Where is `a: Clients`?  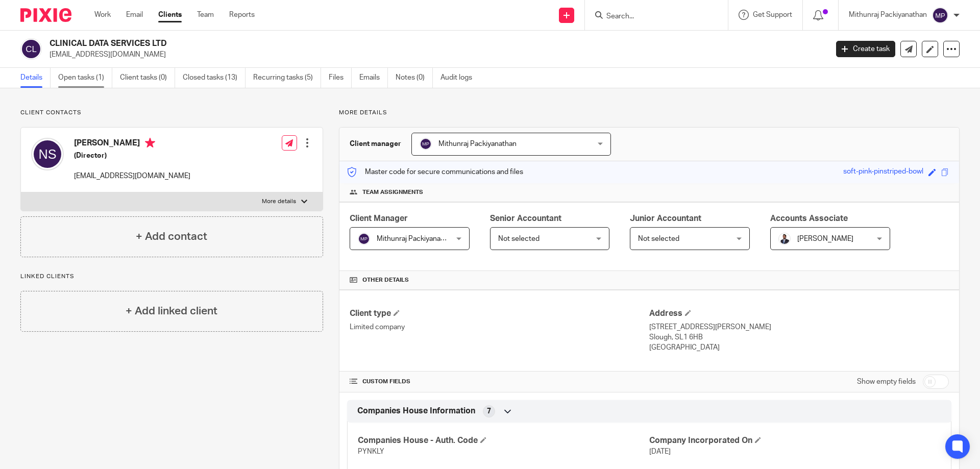 a: Clients is located at coordinates (170, 15).